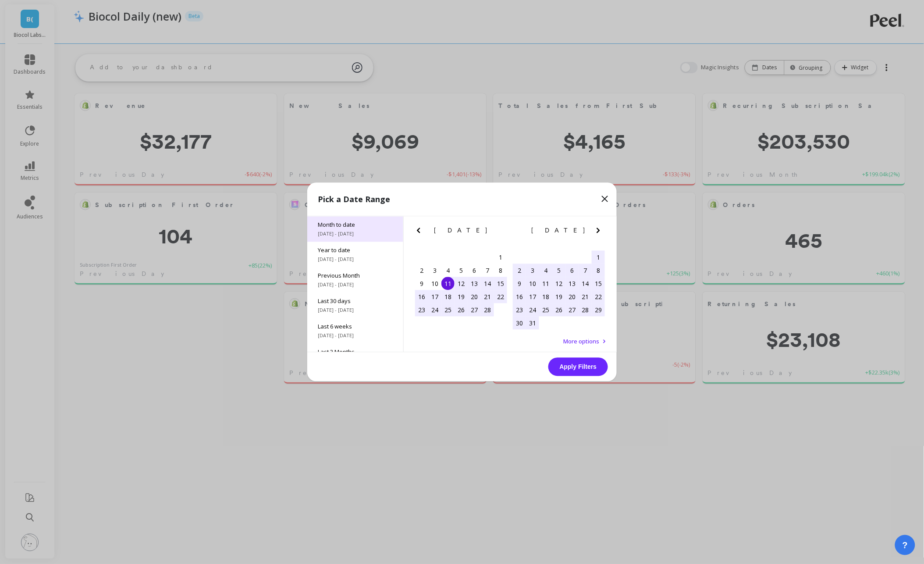 The image size is (924, 564). What do you see at coordinates (355, 352) in the screenshot?
I see `span: Last 3 Months` at bounding box center [355, 352].